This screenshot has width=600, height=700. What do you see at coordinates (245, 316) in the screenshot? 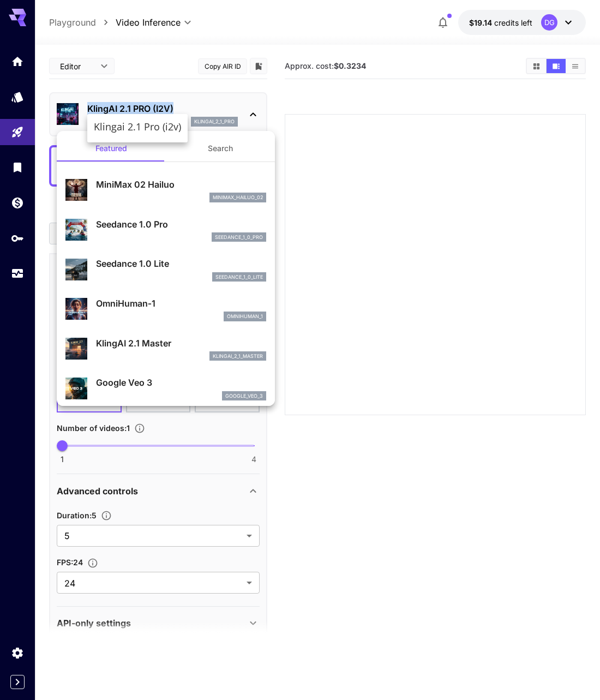
I see `p: omnihuman_1` at bounding box center [245, 316].